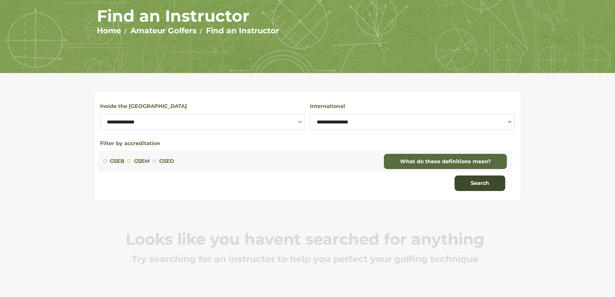  Describe the element at coordinates (142, 161) in the screenshot. I see `label: GSEM` at that location.